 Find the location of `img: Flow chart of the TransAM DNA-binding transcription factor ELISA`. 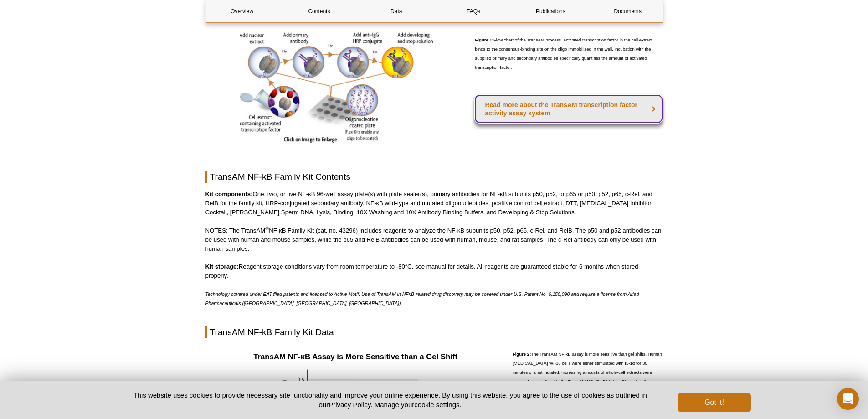

img: Flow chart of the TransAM DNA-binding transcription factor ELISA is located at coordinates (337, 87).